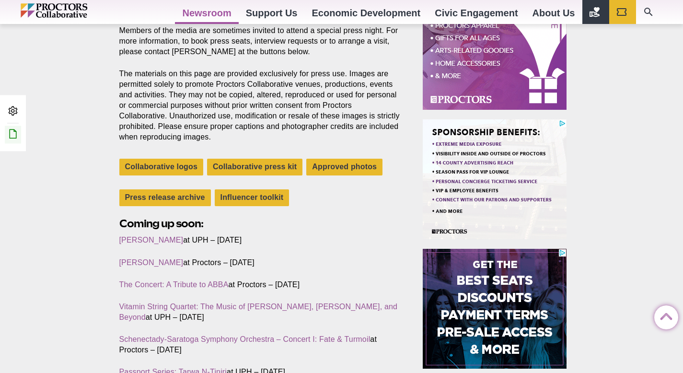 This screenshot has height=373, width=683. What do you see at coordinates (344, 167) in the screenshot?
I see `a: Approved photos` at bounding box center [344, 167].